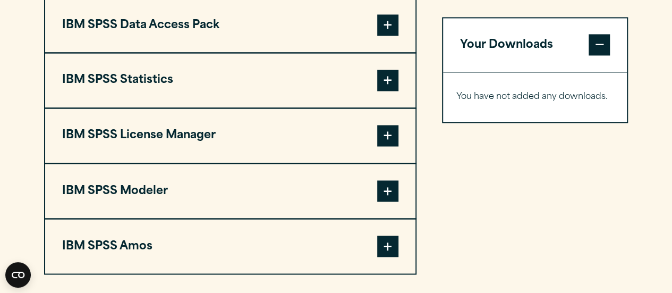 This screenshot has width=672, height=293. I want to click on button: IBM SPSS Modeler, so click(230, 191).